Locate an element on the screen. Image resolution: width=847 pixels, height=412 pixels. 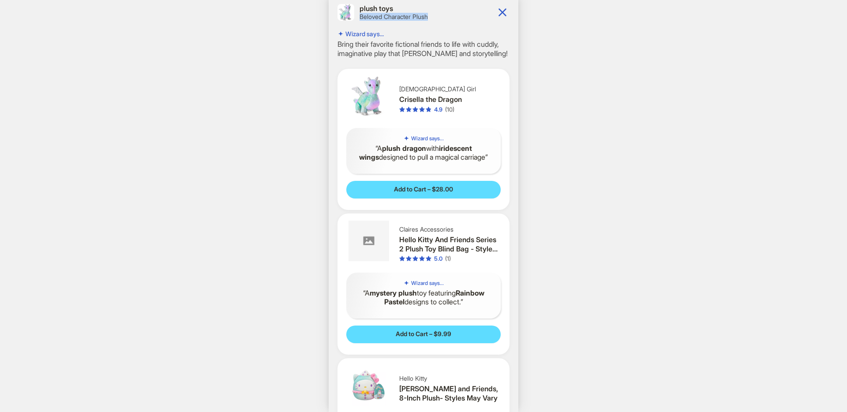
span: Claires Accessories is located at coordinates (426, 229).